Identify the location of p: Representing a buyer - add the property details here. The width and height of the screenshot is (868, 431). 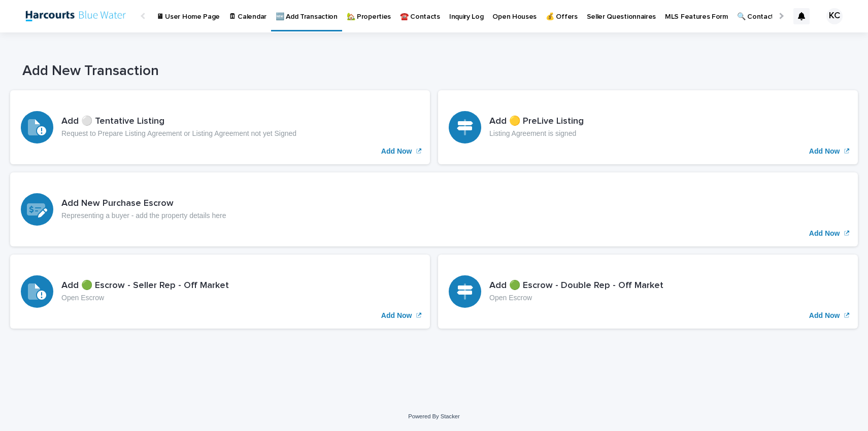
(144, 216).